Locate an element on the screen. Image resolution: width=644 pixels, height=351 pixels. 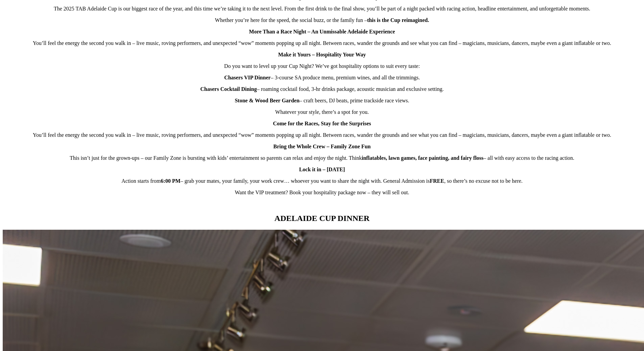
p: The 2025 TAB Adelaide Cup is our biggest race of the year, and this time we’re taking it to the n... is located at coordinates (322, 9).